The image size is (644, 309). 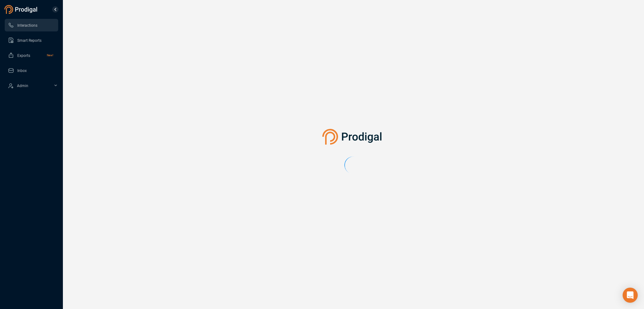 What do you see at coordinates (31, 70) in the screenshot?
I see `li: Inbox` at bounding box center [31, 70].